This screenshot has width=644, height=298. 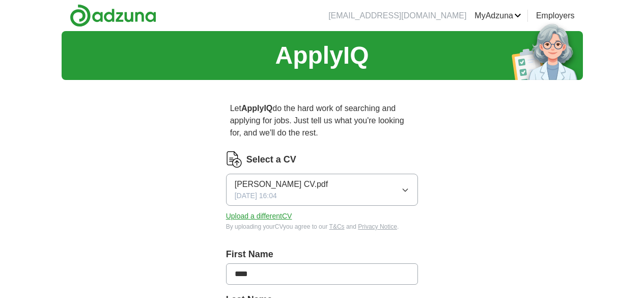 What do you see at coordinates (257, 108) in the screenshot?
I see `strong: ApplyIQ` at bounding box center [257, 108].